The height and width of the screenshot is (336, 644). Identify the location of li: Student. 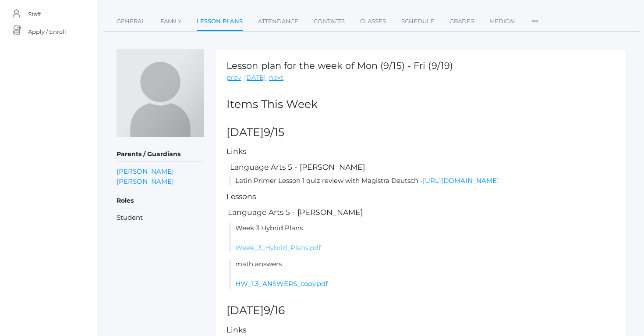
(160, 217).